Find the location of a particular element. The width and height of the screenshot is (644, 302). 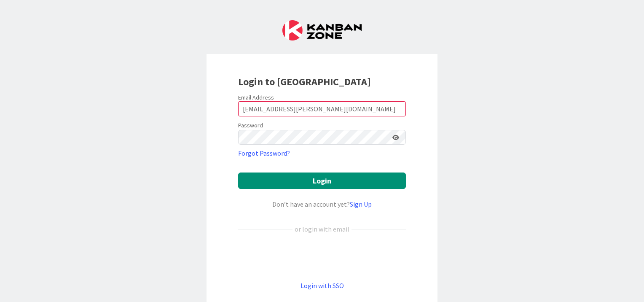

label: Email Address is located at coordinates (256, 97).